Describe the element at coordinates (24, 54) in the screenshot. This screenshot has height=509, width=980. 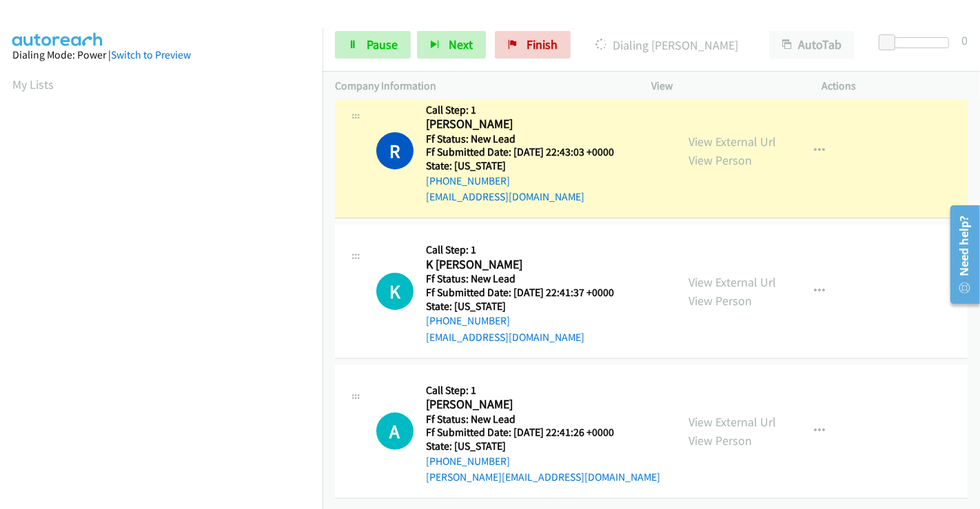
I see `div: Open Resource Center` at that location.